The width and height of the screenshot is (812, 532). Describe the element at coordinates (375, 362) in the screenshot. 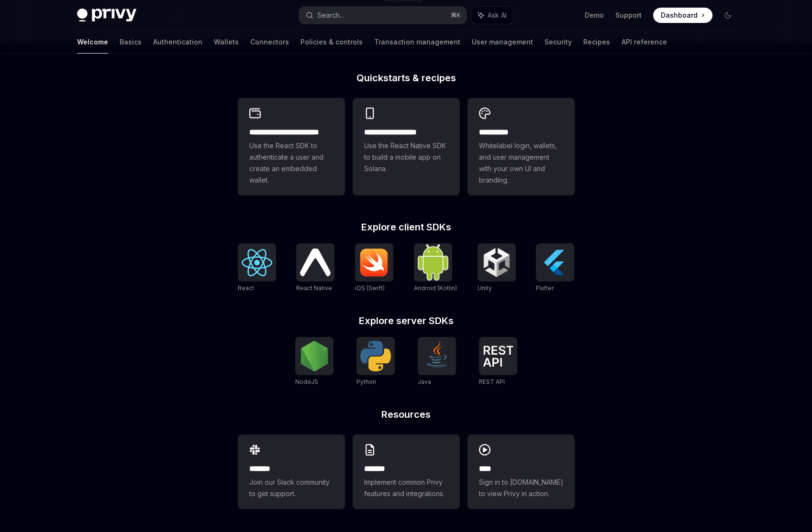

I see `a: PythonPython` at that location.